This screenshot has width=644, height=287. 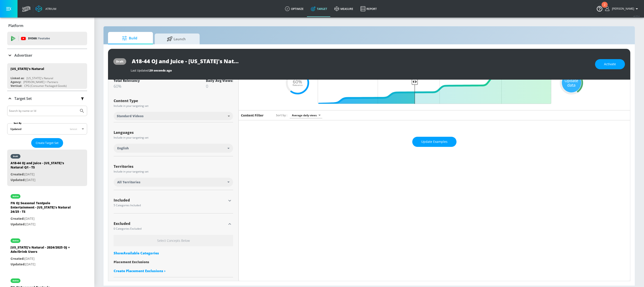 I want to click on a: Report, so click(x=368, y=9).